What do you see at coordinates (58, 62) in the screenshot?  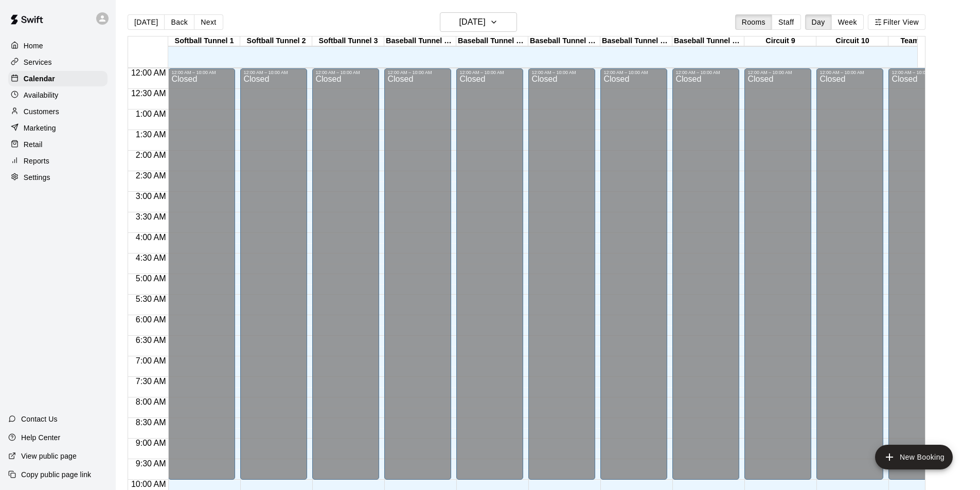 I see `a: Services` at bounding box center [58, 62].